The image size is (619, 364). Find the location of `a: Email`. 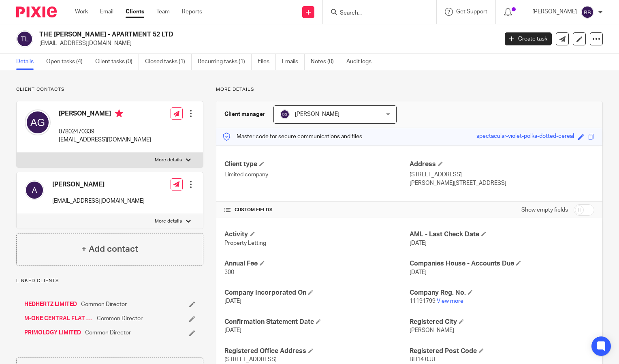

a: Email is located at coordinates (107, 12).